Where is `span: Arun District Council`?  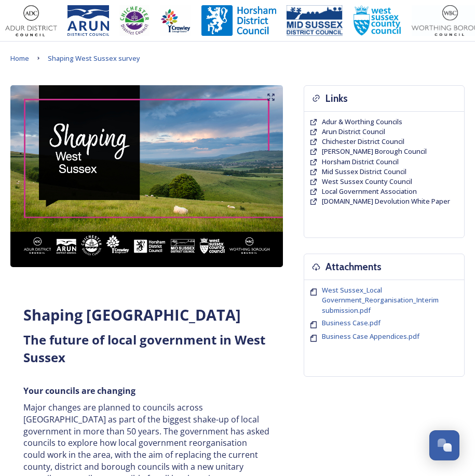
span: Arun District Council is located at coordinates (353, 132).